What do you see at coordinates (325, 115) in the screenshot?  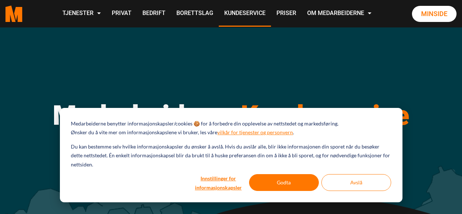 I see `span: Kundeservice` at bounding box center [325, 115].